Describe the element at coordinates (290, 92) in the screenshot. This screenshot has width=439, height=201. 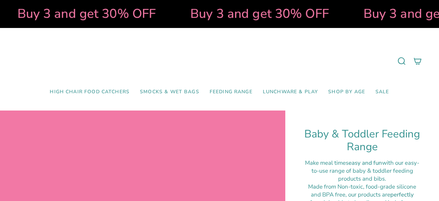
I see `span: Lunchware & Play` at that location.